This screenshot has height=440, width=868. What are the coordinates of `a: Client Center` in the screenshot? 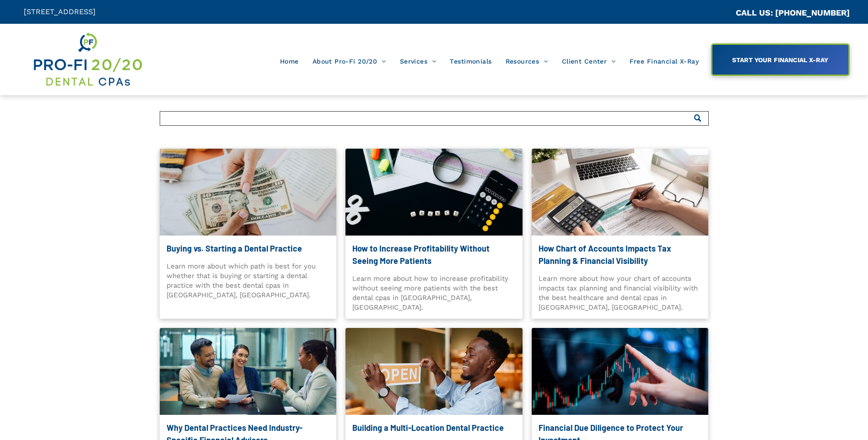 It's located at (589, 61).